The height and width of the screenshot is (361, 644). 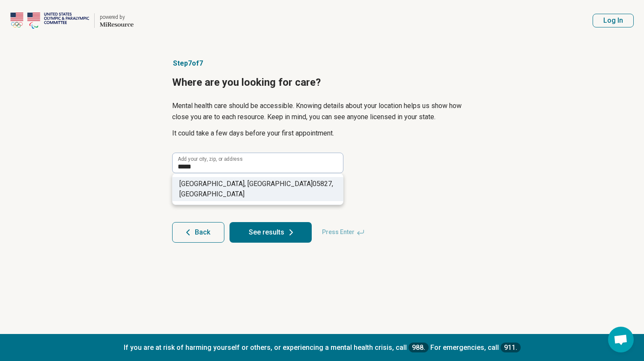 I want to click on button: Back, so click(x=198, y=232).